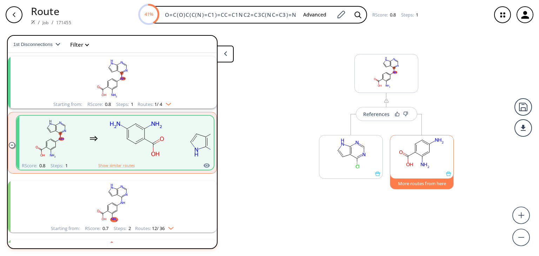 Image resolution: width=539 pixels, height=256 pixels. What do you see at coordinates (51, 11) in the screenshot?
I see `p: Route` at bounding box center [51, 11].